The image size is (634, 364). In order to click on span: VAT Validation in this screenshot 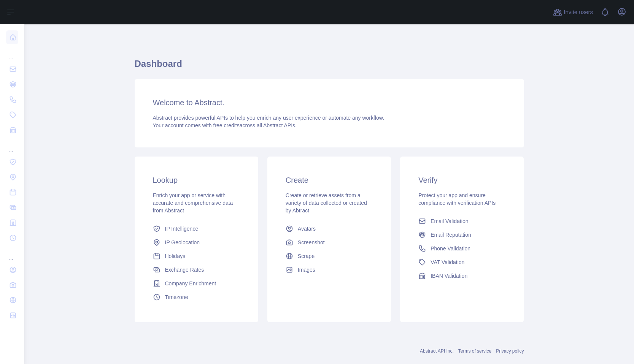, I will do `click(447, 263)`.